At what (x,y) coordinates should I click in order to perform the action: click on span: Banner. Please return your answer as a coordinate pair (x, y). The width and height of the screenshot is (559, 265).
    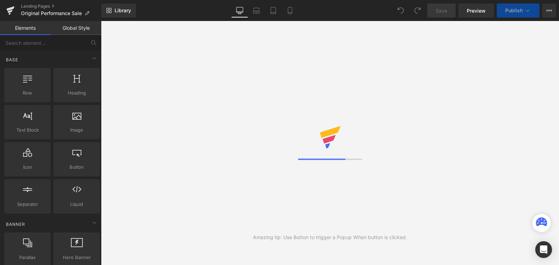
    Looking at the image, I should click on (15, 224).